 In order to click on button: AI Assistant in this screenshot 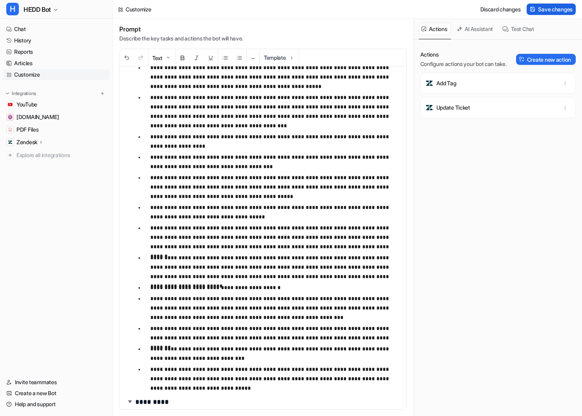, I will do `click(476, 29)`.